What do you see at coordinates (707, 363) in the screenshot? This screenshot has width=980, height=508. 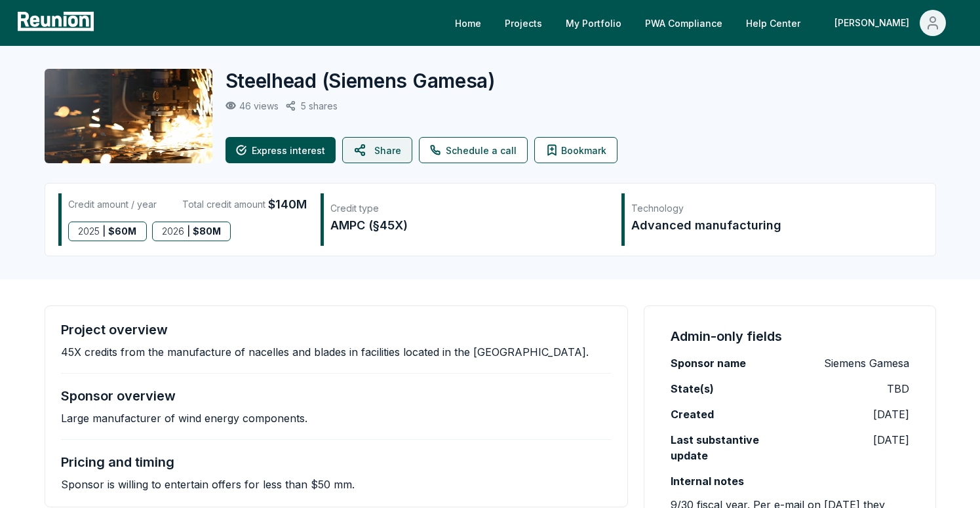 I see `label: Sponsor name` at bounding box center [707, 363].